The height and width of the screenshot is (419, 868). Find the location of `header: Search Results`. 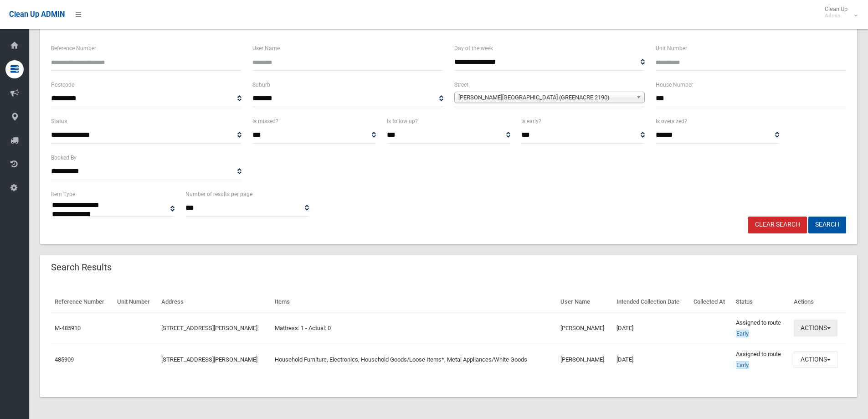

header: Search Results is located at coordinates (81, 267).